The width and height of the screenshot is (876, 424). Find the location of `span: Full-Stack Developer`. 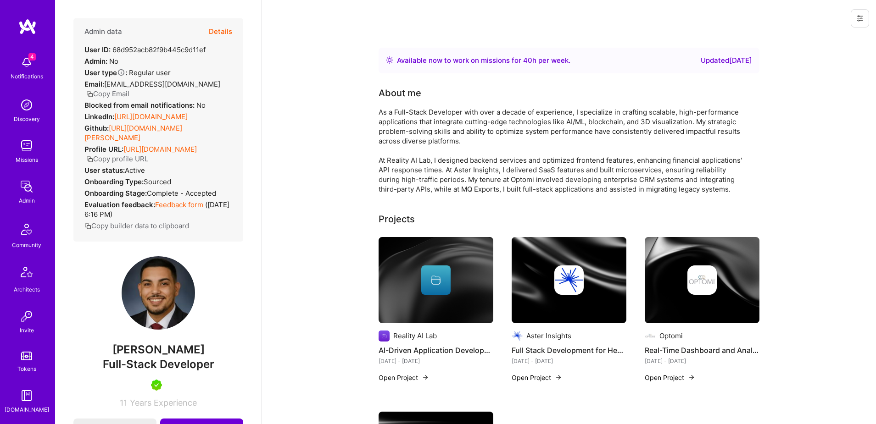

span: Full-Stack Developer is located at coordinates (158, 364).